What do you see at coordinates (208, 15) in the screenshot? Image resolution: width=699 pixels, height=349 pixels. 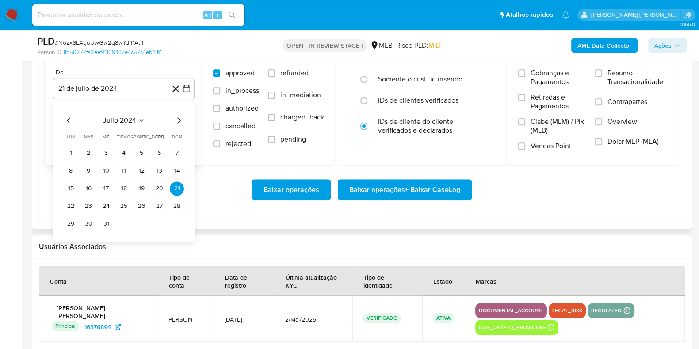 I see `span: Alt` at bounding box center [208, 15].